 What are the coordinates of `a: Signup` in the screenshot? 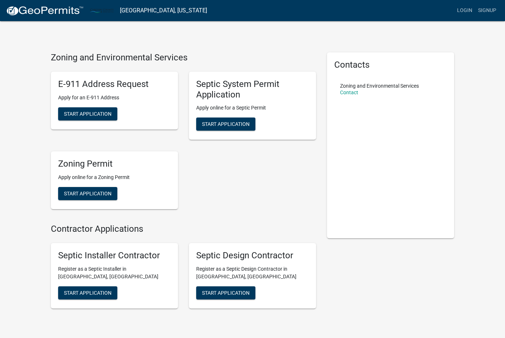 It's located at (487, 11).